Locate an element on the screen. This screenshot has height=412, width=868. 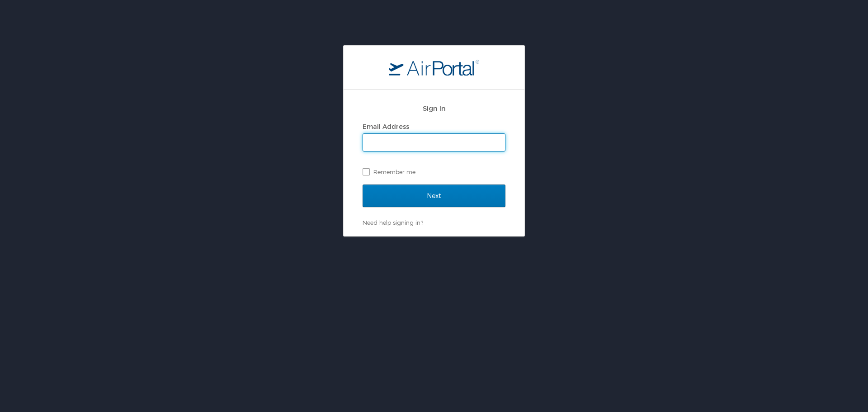
h2: Sign In is located at coordinates (434, 108).